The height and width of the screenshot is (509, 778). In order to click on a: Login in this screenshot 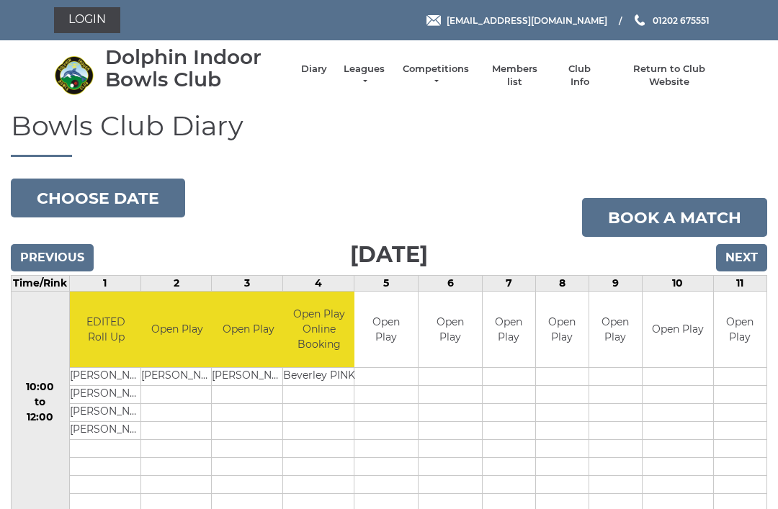, I will do `click(87, 20)`.